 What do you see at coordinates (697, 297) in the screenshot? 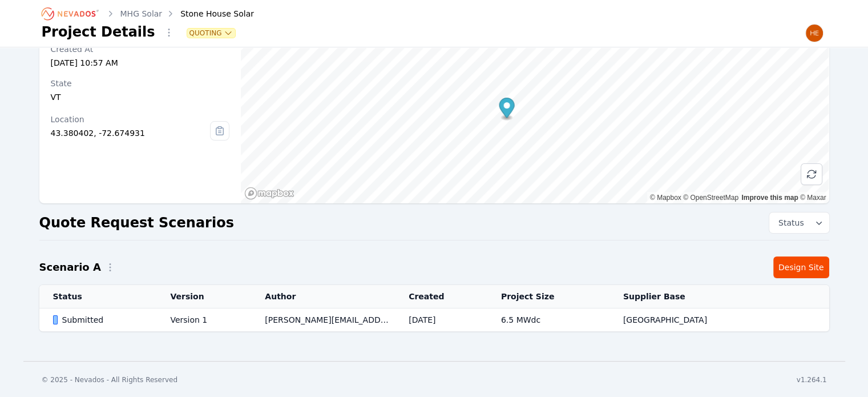
I see `th: Supplier Base` at bounding box center [697, 297].